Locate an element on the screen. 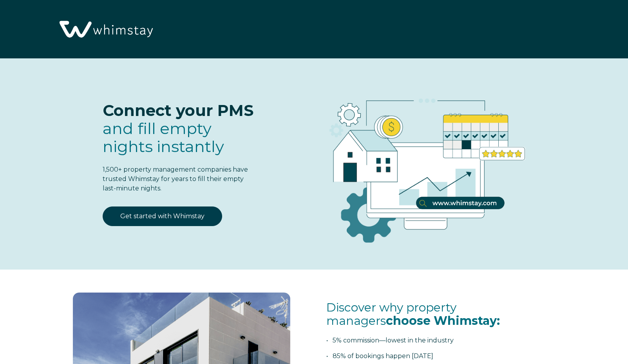 The width and height of the screenshot is (628, 364). span: Discover why property managers is located at coordinates (413, 314).